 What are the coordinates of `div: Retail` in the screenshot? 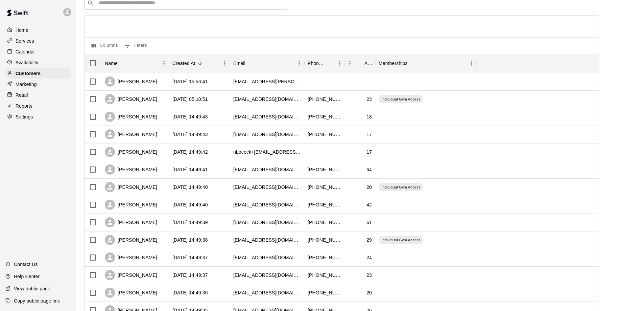 It's located at (38, 95).